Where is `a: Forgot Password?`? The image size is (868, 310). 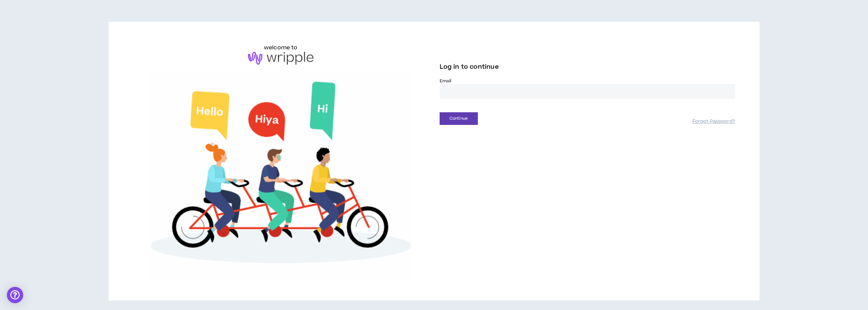
a: Forgot Password? is located at coordinates (714, 122).